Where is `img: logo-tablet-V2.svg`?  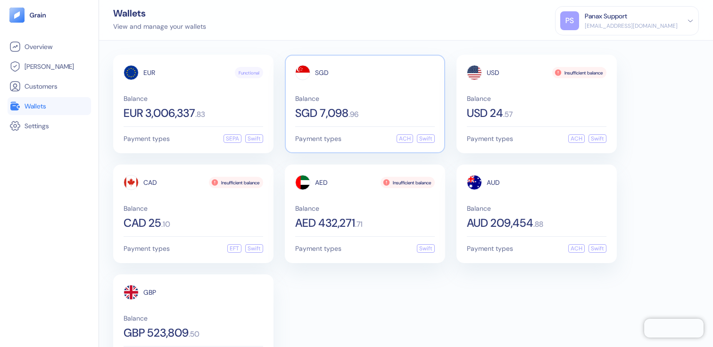
img: logo-tablet-V2.svg is located at coordinates (17, 15).